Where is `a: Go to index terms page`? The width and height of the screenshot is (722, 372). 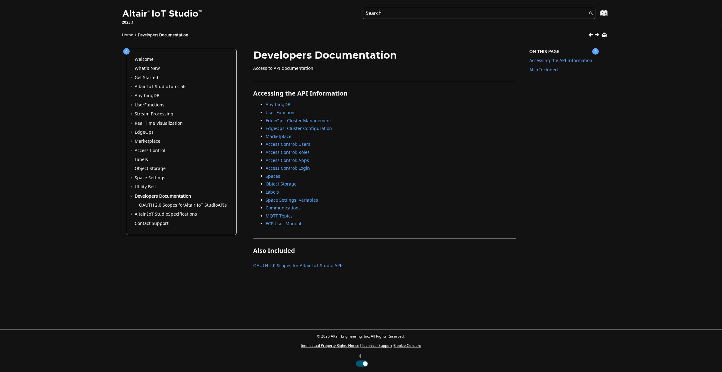
a: Go to index terms page is located at coordinates (598, 16).